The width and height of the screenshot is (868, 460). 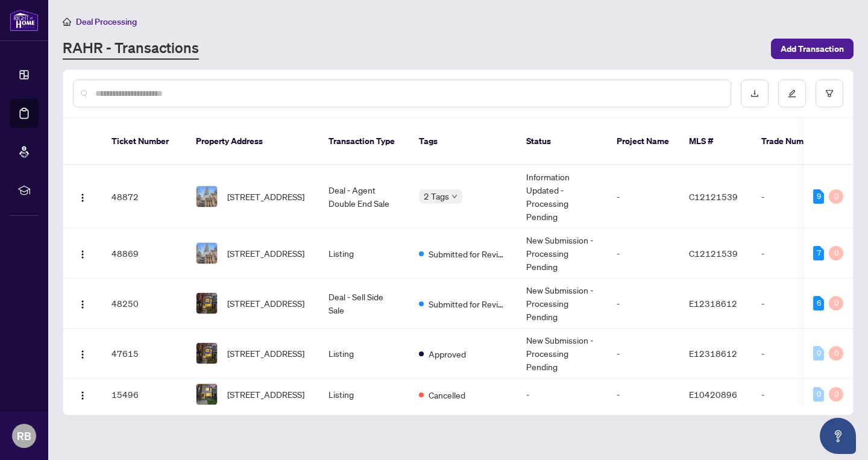 I want to click on span: 2 Tags, so click(x=436, y=196).